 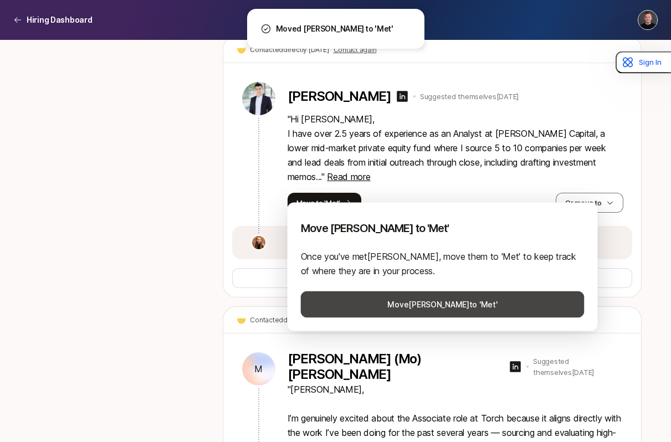 I want to click on img: c777a5ab_2847_4677_84ce_f0fc07219358.jpg, so click(x=259, y=243).